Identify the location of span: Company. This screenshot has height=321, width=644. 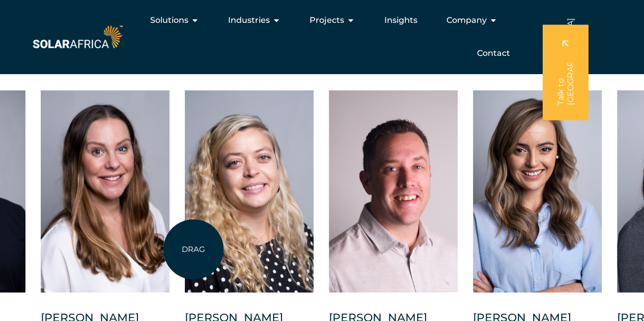
(466, 20).